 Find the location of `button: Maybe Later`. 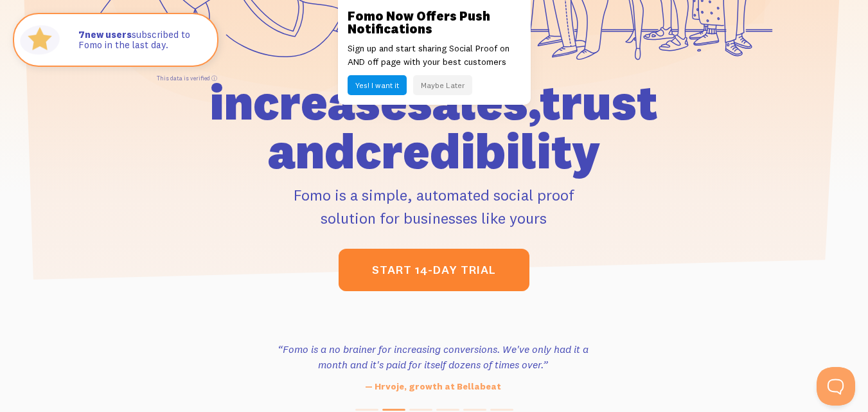

button: Maybe Later is located at coordinates (443, 85).